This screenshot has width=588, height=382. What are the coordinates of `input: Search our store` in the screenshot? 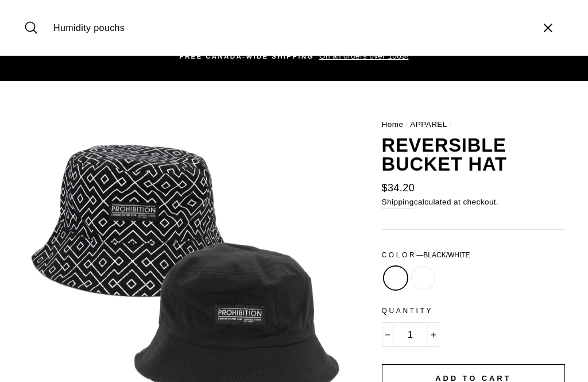 It's located at (289, 28).